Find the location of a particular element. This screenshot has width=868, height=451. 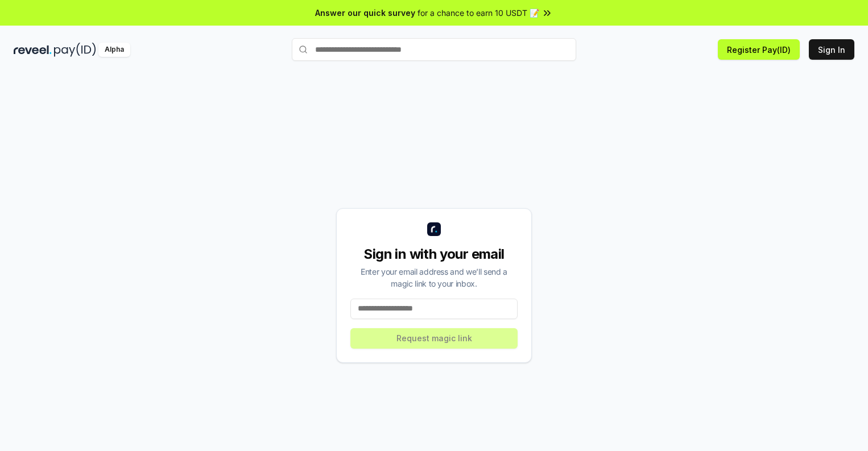

div: Alpha is located at coordinates (114, 50).